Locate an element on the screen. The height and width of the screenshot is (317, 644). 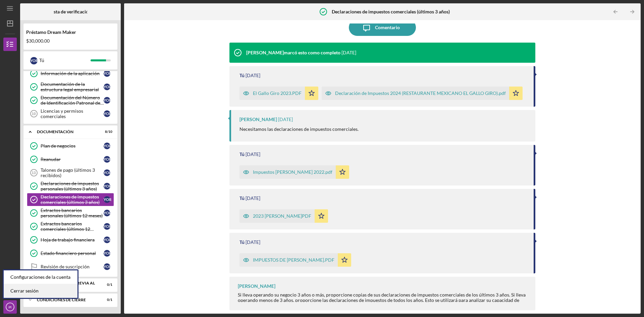
time: 11/09/2025 21:05 is located at coordinates (253, 154).